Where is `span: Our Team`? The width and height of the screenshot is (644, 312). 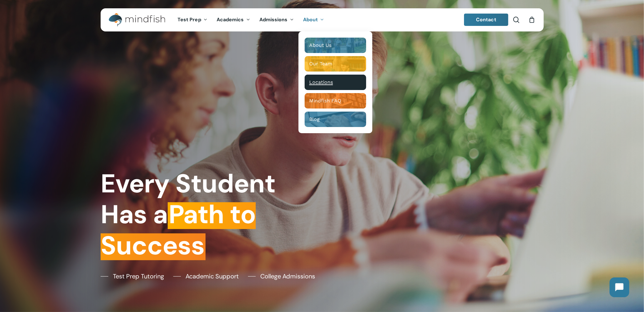 span: Our Team is located at coordinates (321, 63).